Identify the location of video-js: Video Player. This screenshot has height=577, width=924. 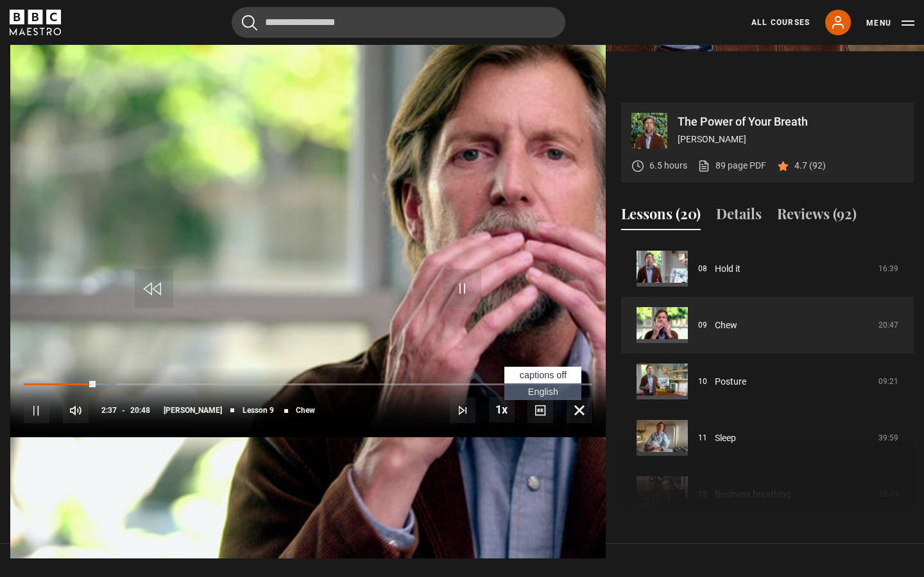
(308, 270).